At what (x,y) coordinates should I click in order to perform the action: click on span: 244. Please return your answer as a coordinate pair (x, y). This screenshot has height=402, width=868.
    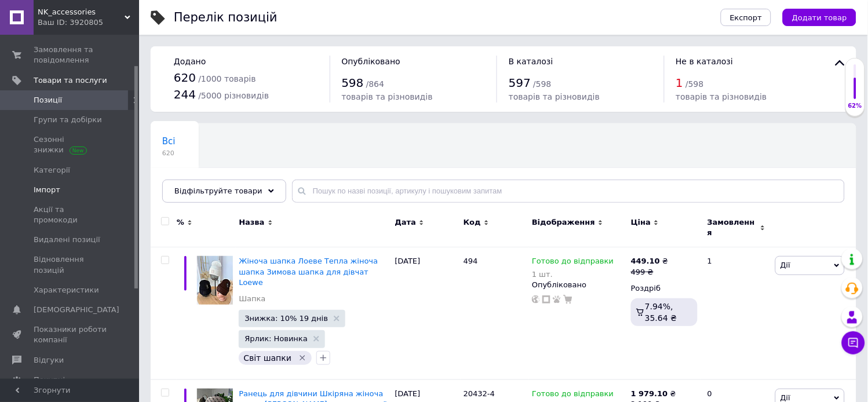
    Looking at the image, I should click on (185, 94).